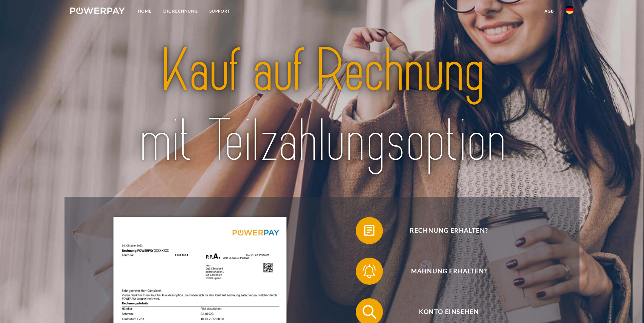  What do you see at coordinates (448, 231) in the screenshot?
I see `span: Rechnung erhalten?` at bounding box center [448, 231].